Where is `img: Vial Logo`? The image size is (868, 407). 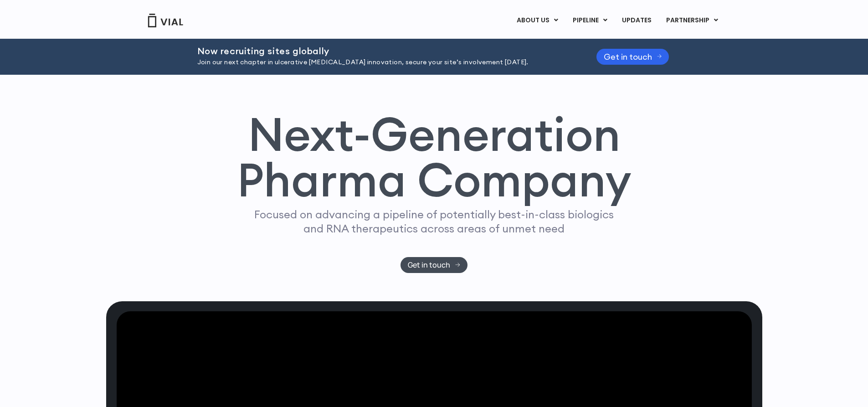 img: Vial Logo is located at coordinates (166, 20).